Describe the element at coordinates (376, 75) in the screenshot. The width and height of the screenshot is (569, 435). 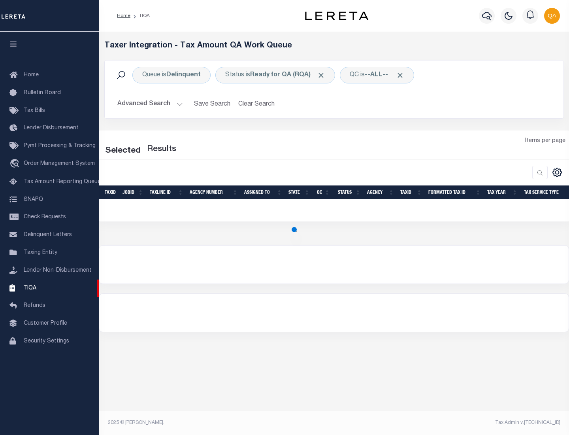
I see `b: --ALL--` at that location.